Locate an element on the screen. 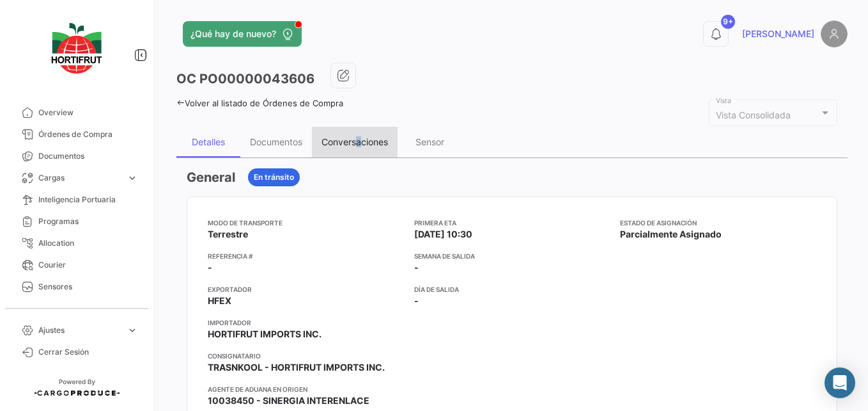 Image resolution: width=868 pixels, height=411 pixels. span: Programas is located at coordinates (88, 221).